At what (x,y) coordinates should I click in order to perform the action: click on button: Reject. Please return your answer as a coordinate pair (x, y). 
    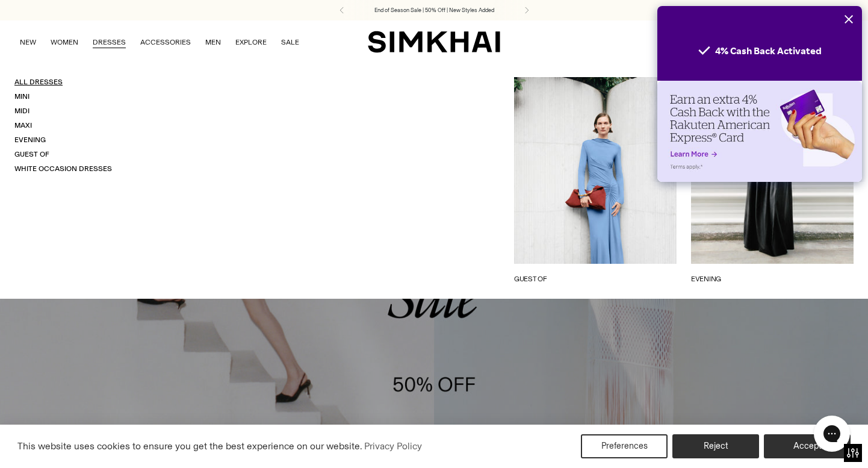
    Looking at the image, I should click on (716, 446).